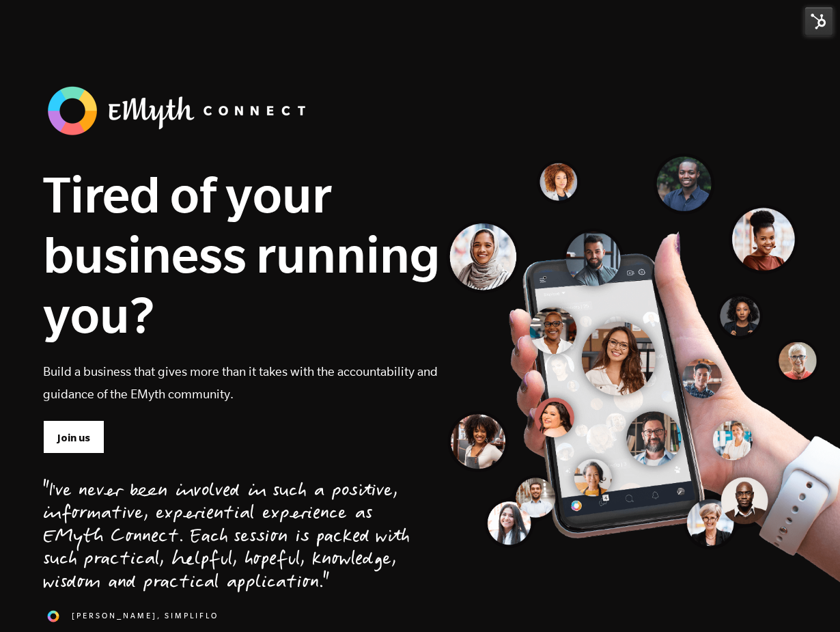 This screenshot has width=840, height=632. What do you see at coordinates (53, 616) in the screenshot?
I see `img: 1` at bounding box center [53, 616].